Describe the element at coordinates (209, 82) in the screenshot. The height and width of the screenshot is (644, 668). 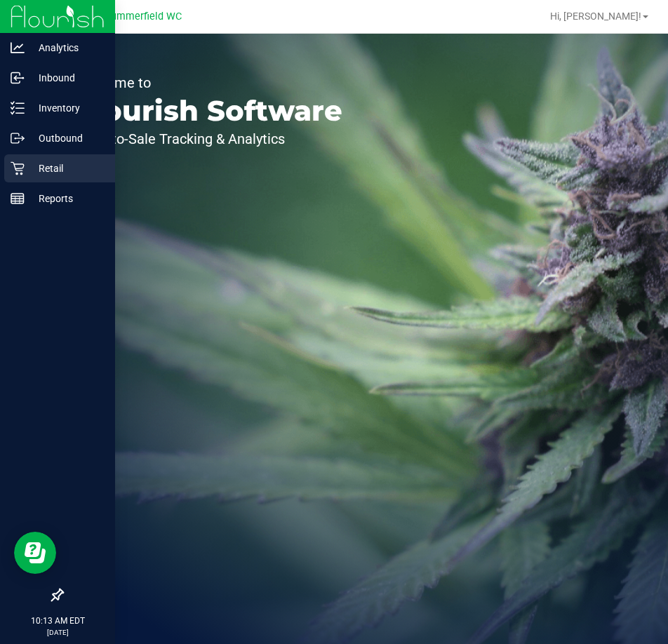
I see `p: Welcome to` at that location.